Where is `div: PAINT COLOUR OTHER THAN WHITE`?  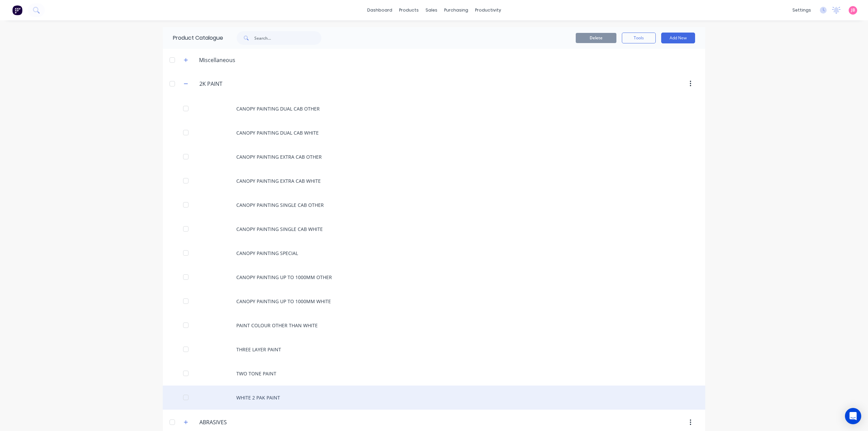 div: PAINT COLOUR OTHER THAN WHITE is located at coordinates (434, 325).